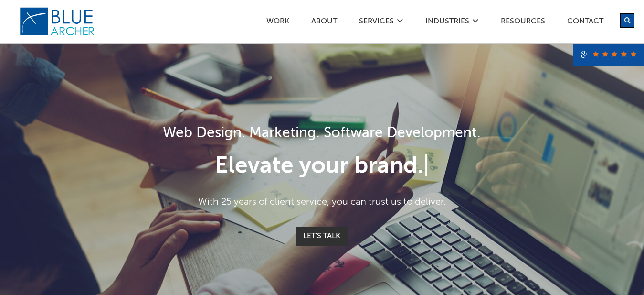 The height and width of the screenshot is (295, 644). Describe the element at coordinates (322, 202) in the screenshot. I see `p: With 25 years of client service, you can trust us to deliver.` at that location.